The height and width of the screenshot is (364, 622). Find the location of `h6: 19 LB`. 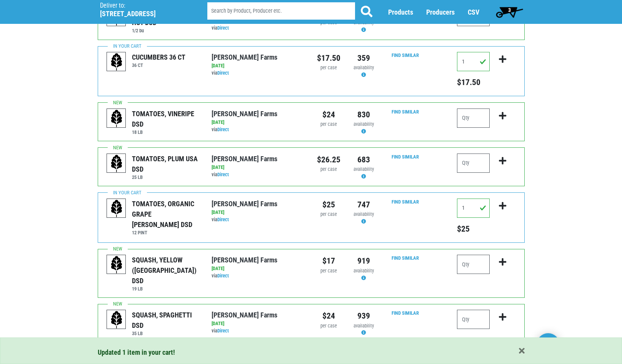

h6: 19 LB is located at coordinates (166, 289).